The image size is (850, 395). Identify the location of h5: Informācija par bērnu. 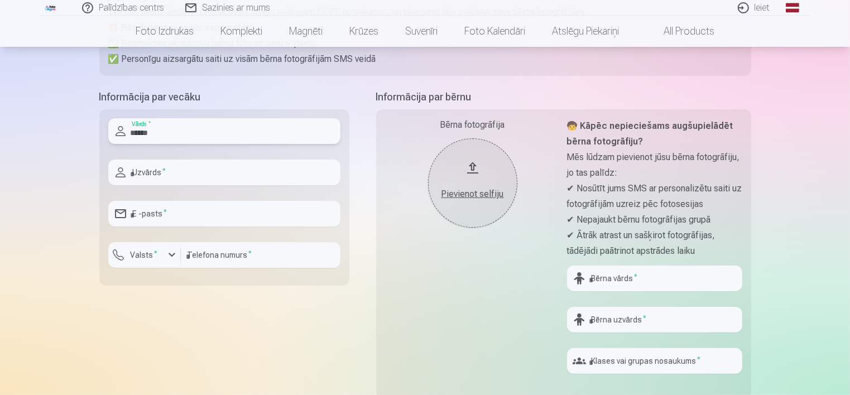
(564, 97).